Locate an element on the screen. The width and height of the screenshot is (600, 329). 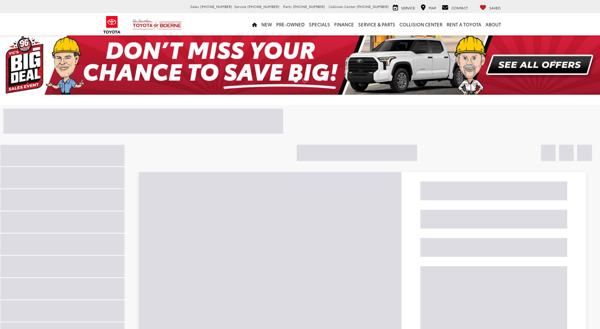
a: Service & Parts: Opens in a new tab is located at coordinates (376, 24).